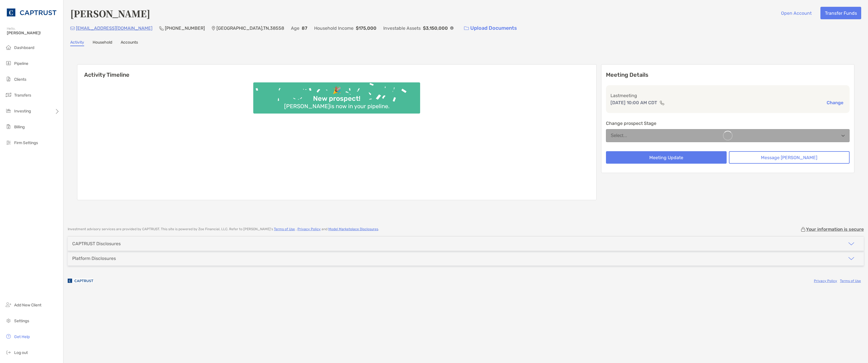 Image resolution: width=868 pixels, height=363 pixels. What do you see at coordinates (8, 79) in the screenshot?
I see `img: clients icon` at bounding box center [8, 79].